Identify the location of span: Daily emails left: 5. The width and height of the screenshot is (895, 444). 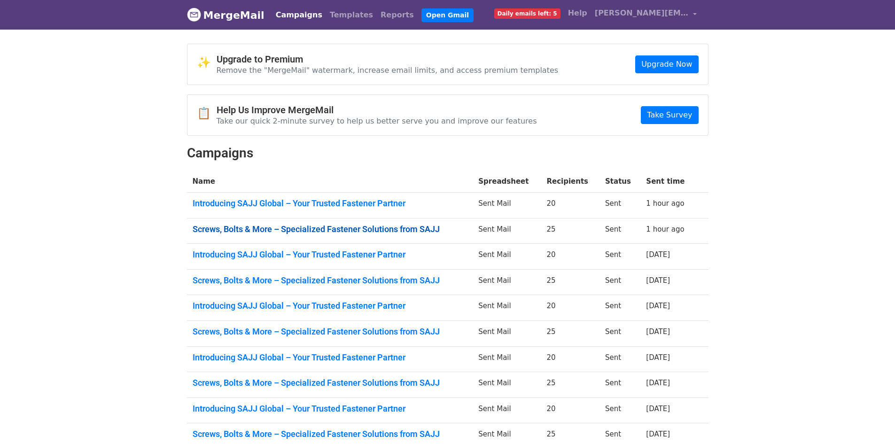
(527, 14).